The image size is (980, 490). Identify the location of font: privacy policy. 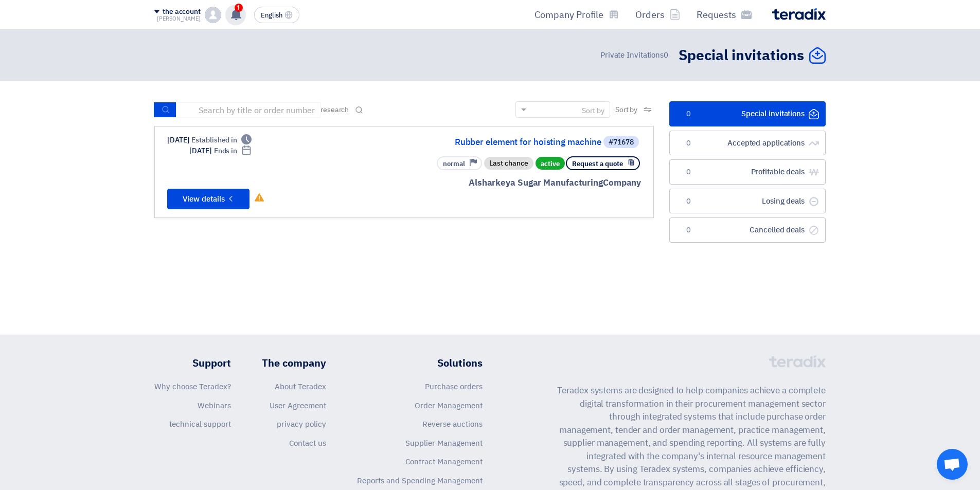
(301, 425).